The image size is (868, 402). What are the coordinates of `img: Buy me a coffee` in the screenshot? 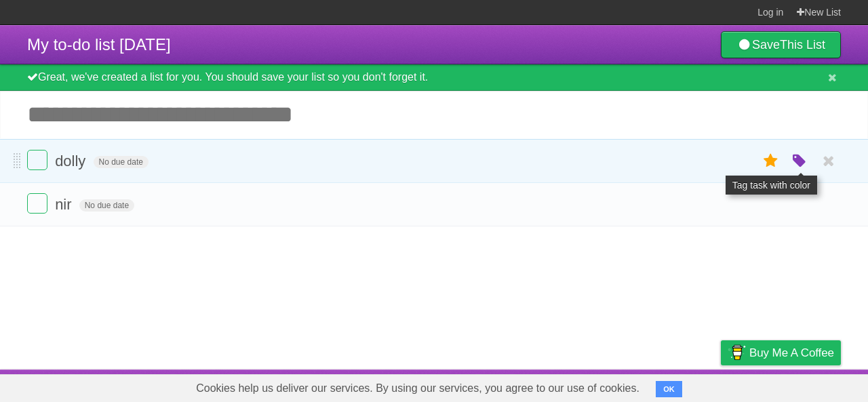 It's located at (736, 352).